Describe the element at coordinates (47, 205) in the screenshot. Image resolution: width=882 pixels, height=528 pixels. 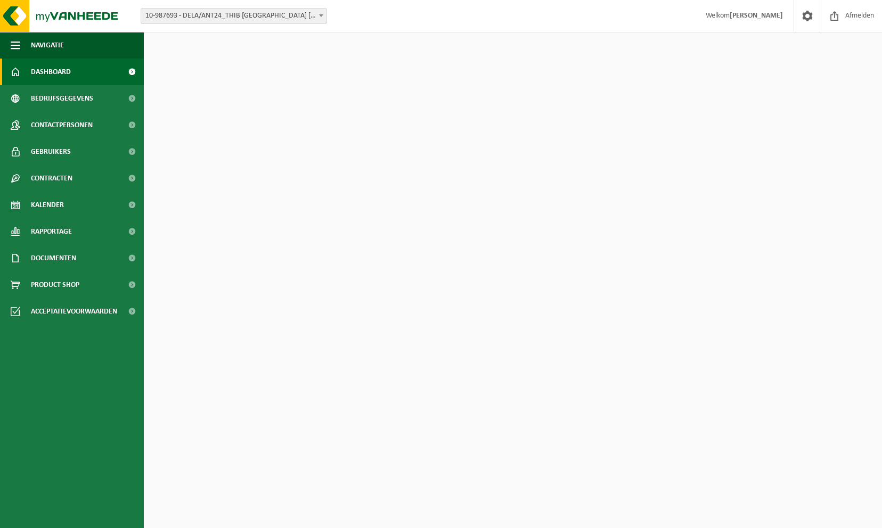
I see `span: Kalender` at that location.